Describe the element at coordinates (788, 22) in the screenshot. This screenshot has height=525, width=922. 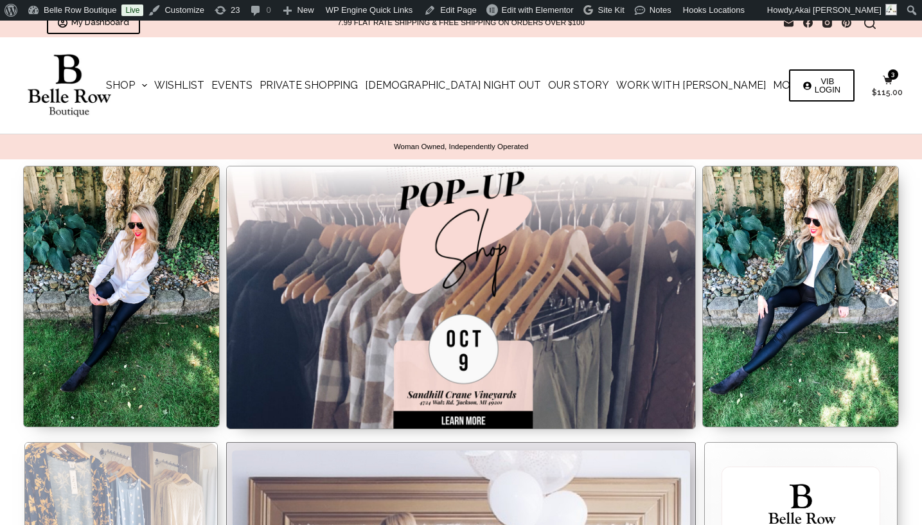
I see `a: Email` at that location.